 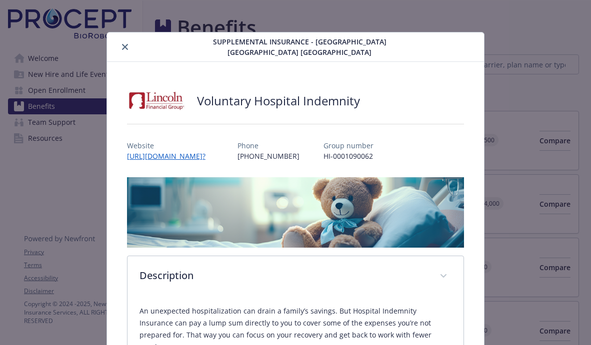 I want to click on p: Group number, so click(x=348, y=145).